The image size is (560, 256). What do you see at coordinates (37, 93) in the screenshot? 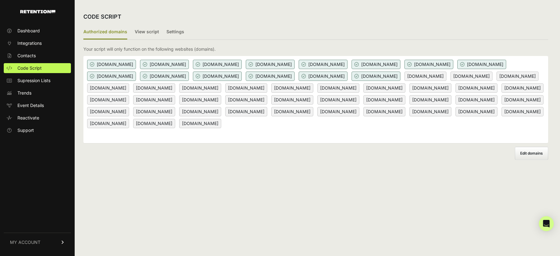
I see `a: Trends` at bounding box center [37, 93].